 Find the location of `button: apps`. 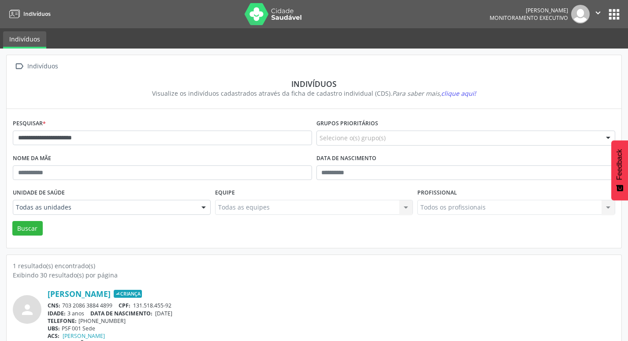

button: apps is located at coordinates (614, 14).